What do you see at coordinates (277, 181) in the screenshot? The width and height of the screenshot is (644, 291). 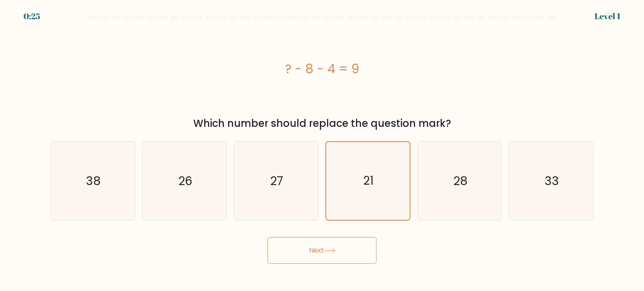 I see `text: 27` at bounding box center [277, 181].